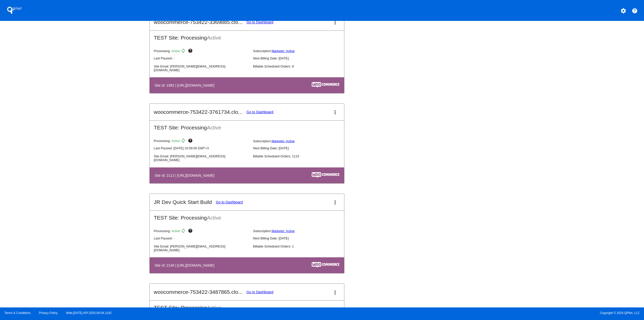 Image resolution: width=644 pixels, height=320 pixels. Describe the element at coordinates (198, 22) in the screenshot. I see `h2: woocommerce-753422-3369885.clo...` at that location.